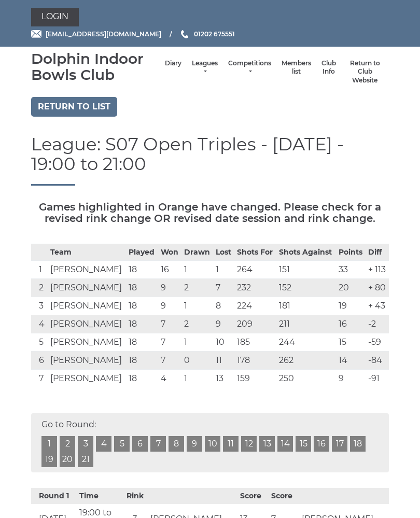 The height and width of the screenshot is (518, 420). I want to click on a: Diary, so click(173, 63).